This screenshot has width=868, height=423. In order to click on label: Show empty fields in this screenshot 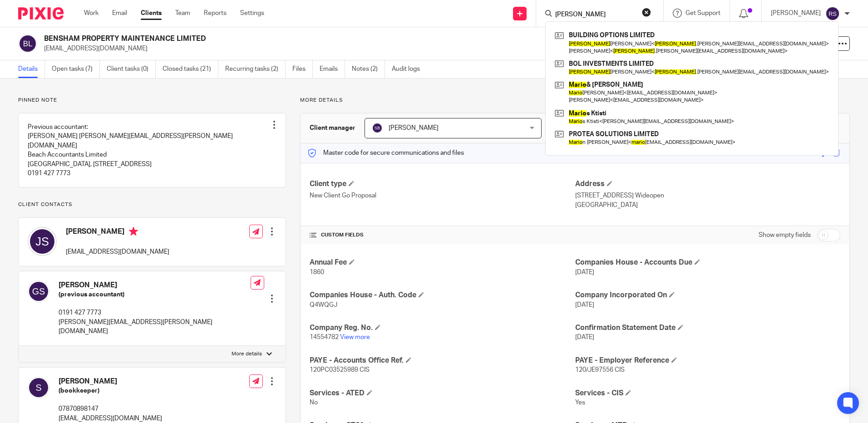, I will do `click(784, 235)`.